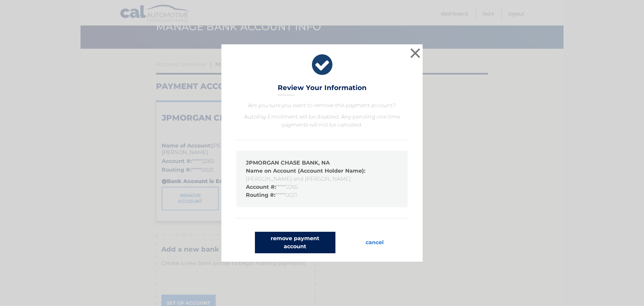 The image size is (644, 306). What do you see at coordinates (295, 242) in the screenshot?
I see `button: remove payment account` at bounding box center [295, 242].